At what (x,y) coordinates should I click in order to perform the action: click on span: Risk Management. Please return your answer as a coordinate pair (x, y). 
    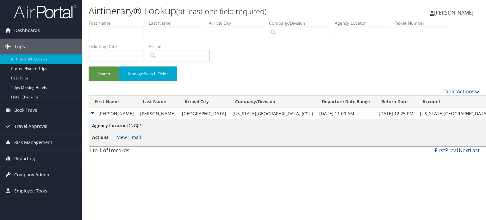
    Looking at the image, I should click on (33, 142).